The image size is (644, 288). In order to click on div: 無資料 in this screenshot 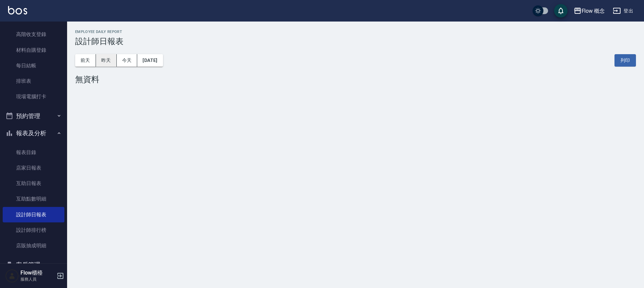, I will do `click(356, 79)`.